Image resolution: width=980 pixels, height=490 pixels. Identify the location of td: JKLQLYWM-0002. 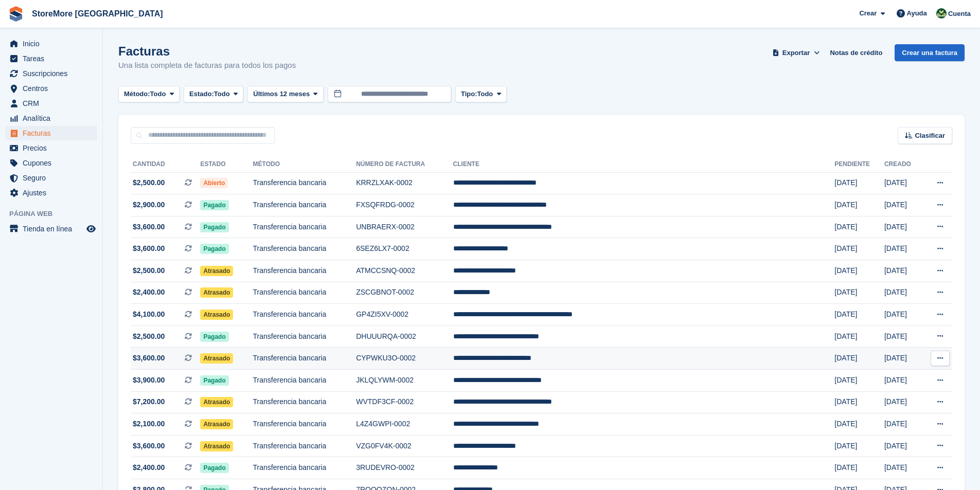
(404, 380).